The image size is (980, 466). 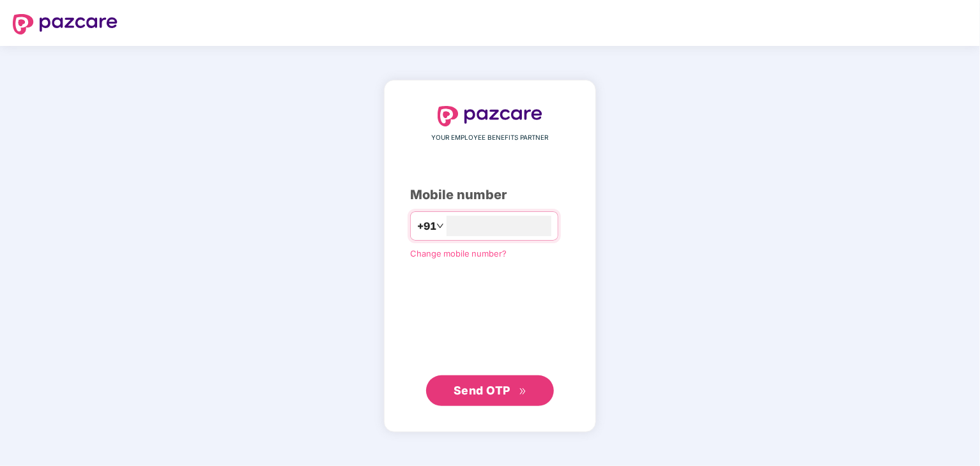 I want to click on span: Change mobile number?, so click(x=458, y=254).